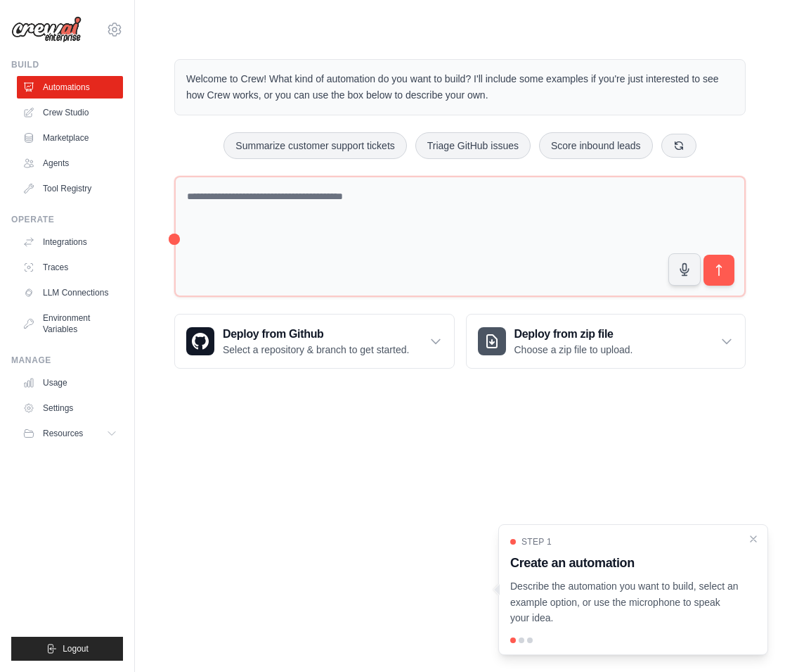 This screenshot has height=672, width=785. What do you see at coordinates (70, 408) in the screenshot?
I see `a: Settings` at bounding box center [70, 408].